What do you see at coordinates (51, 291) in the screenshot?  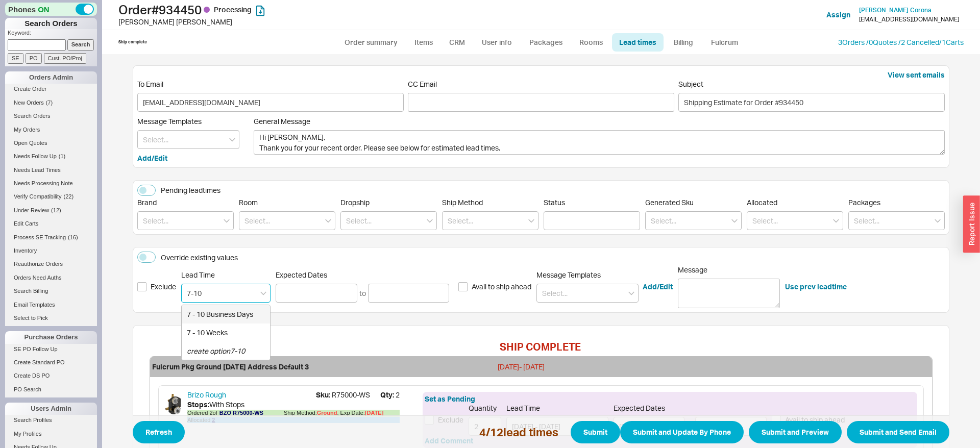 I see `a: Search Billing` at bounding box center [51, 291].